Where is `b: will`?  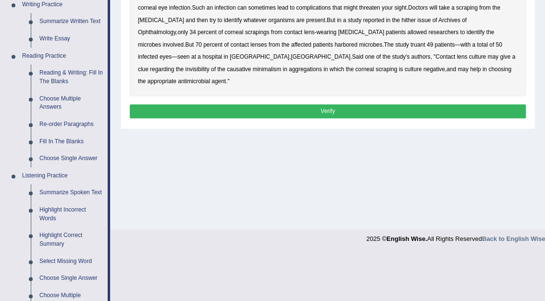
b: will is located at coordinates (433, 8).